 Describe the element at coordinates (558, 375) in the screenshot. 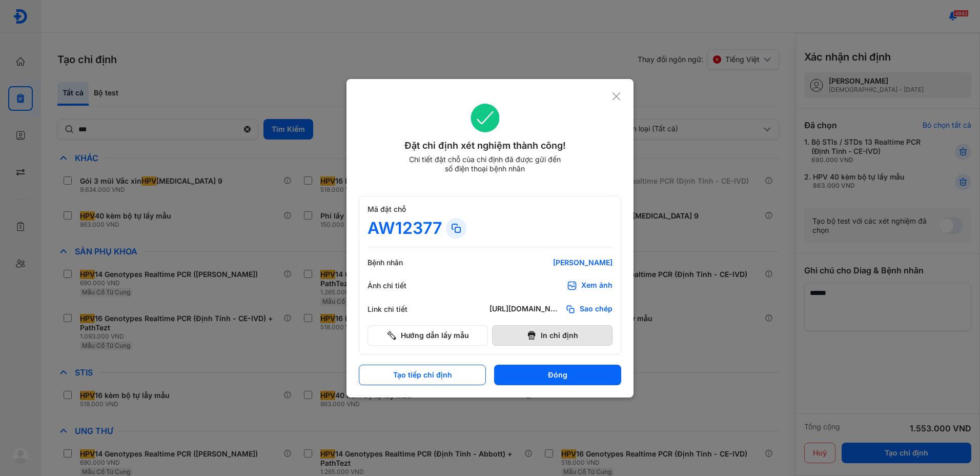

I see `button: Đóng` at that location.